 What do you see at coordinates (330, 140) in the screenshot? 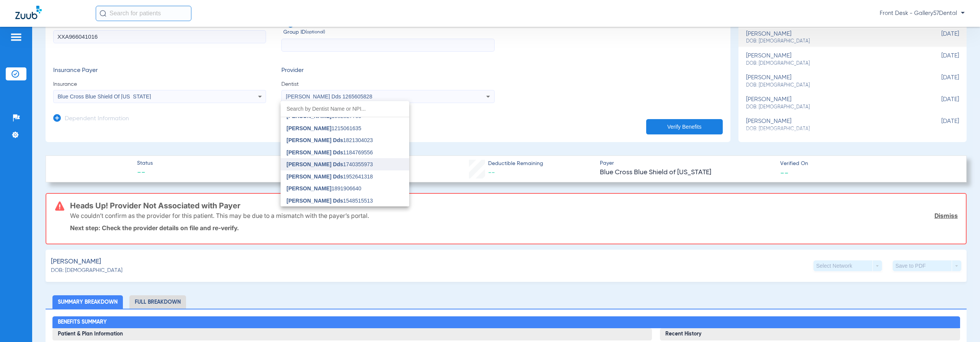
I see `span: 1821304023` at bounding box center [330, 140].